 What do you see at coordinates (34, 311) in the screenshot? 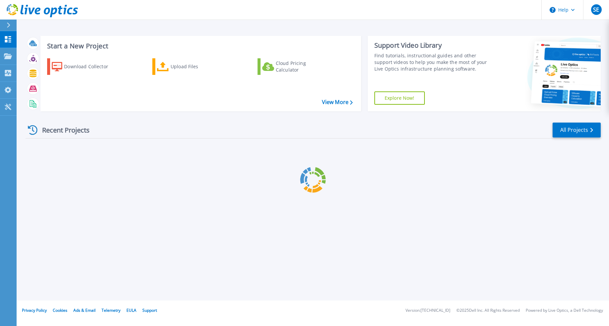
I see `a: Privacy Policy` at bounding box center [34, 311].